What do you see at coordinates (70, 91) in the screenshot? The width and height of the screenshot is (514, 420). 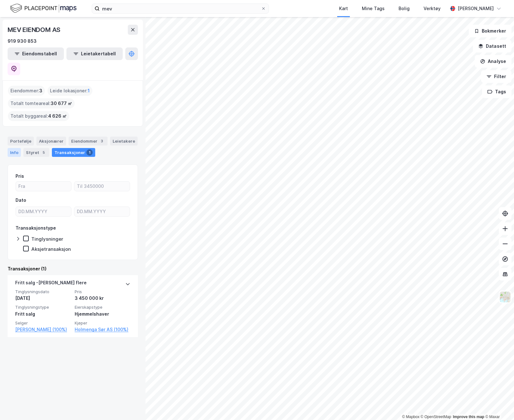 I see `div: Leide lokasjoner :` at bounding box center [70, 91].